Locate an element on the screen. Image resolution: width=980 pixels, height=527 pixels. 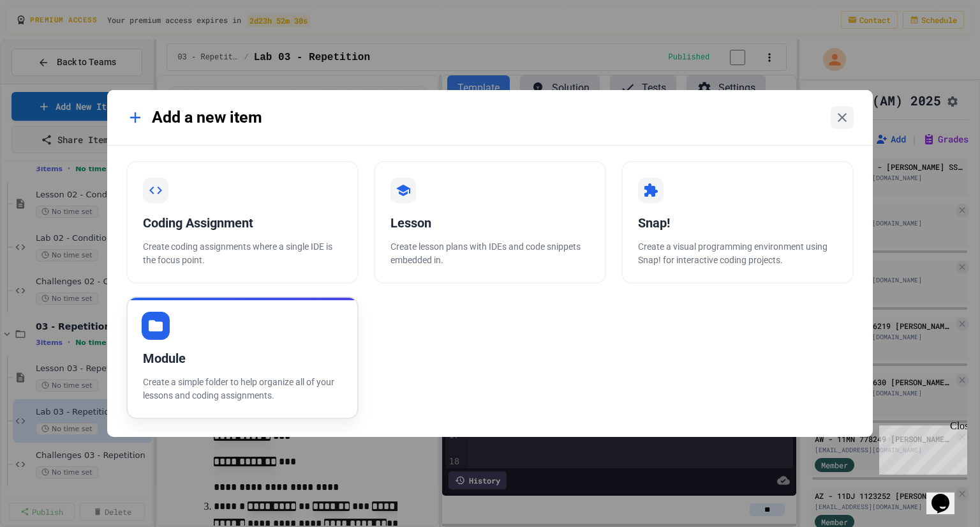
div: Chat with us now!Close is located at coordinates (47, 43).